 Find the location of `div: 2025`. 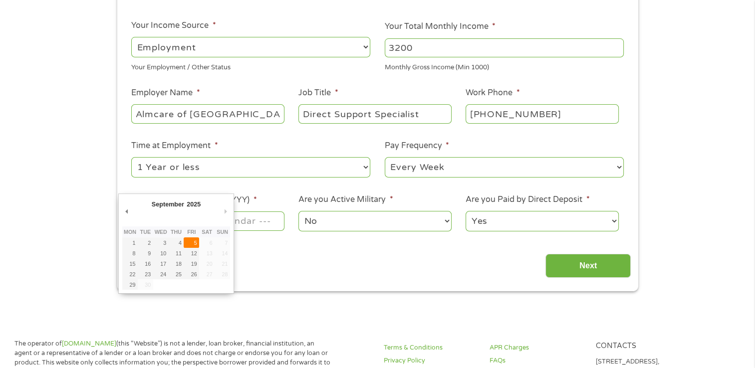

div: 2025 is located at coordinates (194, 204).